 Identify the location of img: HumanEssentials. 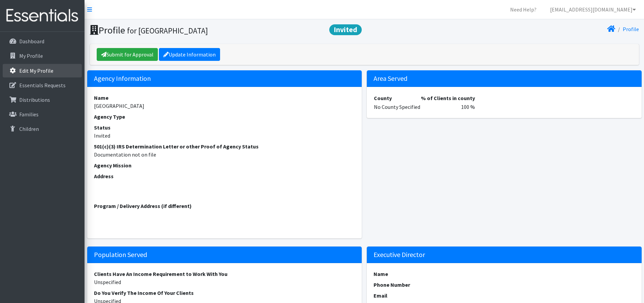
(42, 15).